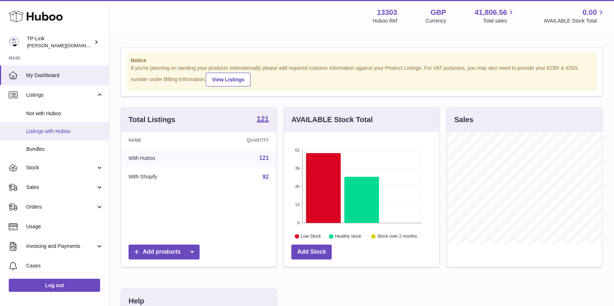  What do you see at coordinates (297, 187) in the screenshot?
I see `text: 26` at bounding box center [297, 187].